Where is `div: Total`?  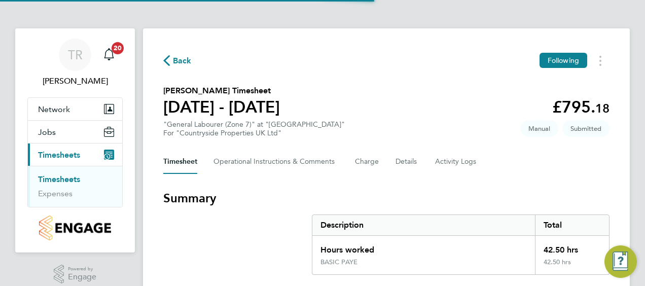
div: Total is located at coordinates (572, 225).